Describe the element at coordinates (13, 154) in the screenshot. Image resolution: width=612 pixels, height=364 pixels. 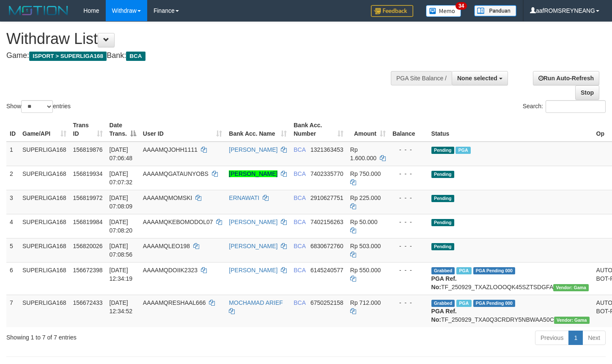
I see `td: 1` at that location.